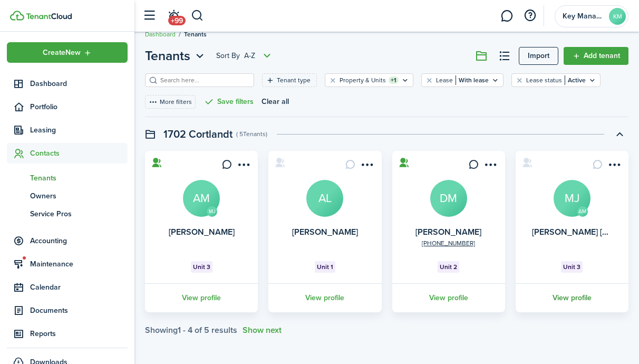 This screenshot has width=639, height=364. Describe the element at coordinates (79, 334) in the screenshot. I see `span: Reports` at that location.